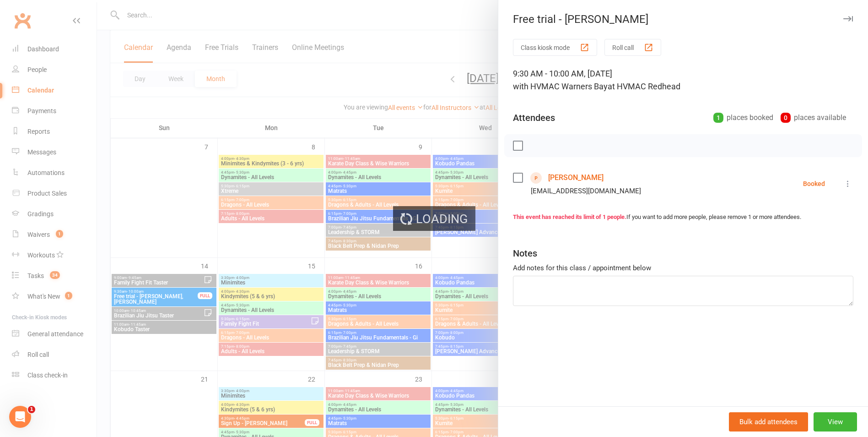 This screenshot has height=437, width=868. Describe the element at coordinates (813, 118) in the screenshot. I see `div: places available` at that location.